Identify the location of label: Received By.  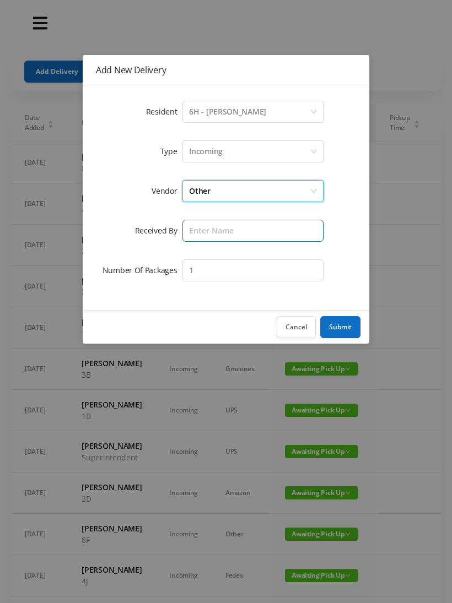
(159, 230).